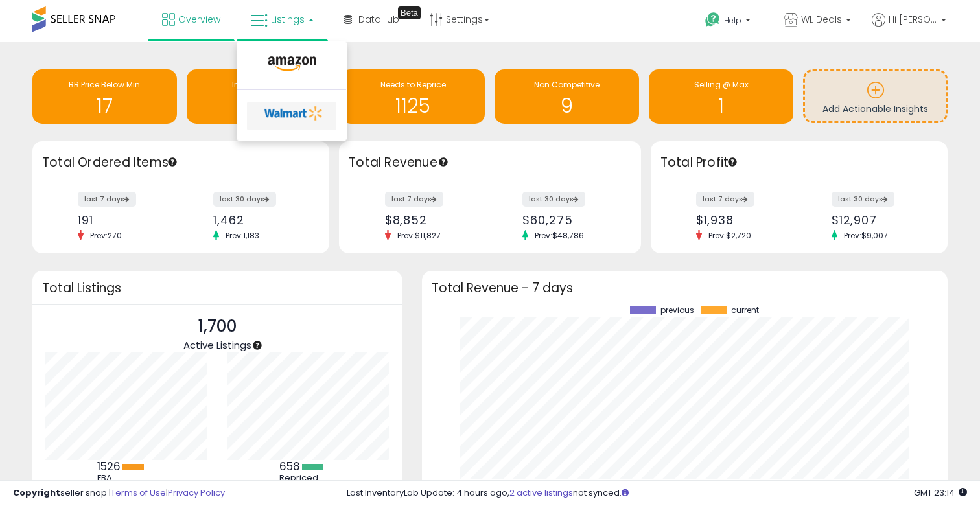 The image size is (980, 506). Describe the element at coordinates (119, 493) in the screenshot. I see `div: seller snap | |` at that location.